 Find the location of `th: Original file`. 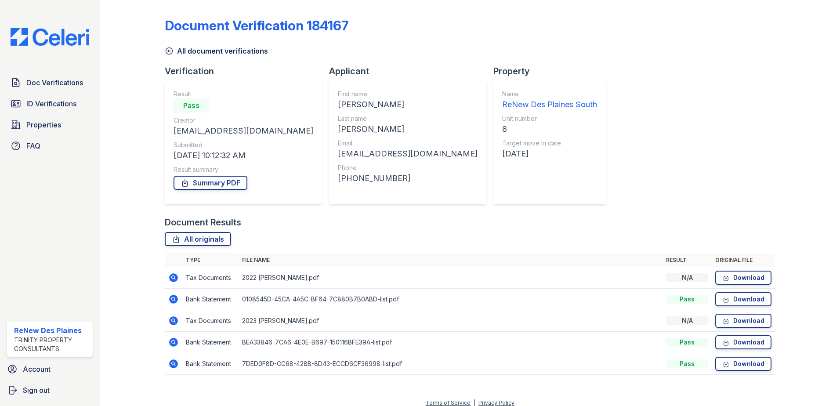

th: Original file is located at coordinates (743, 260).